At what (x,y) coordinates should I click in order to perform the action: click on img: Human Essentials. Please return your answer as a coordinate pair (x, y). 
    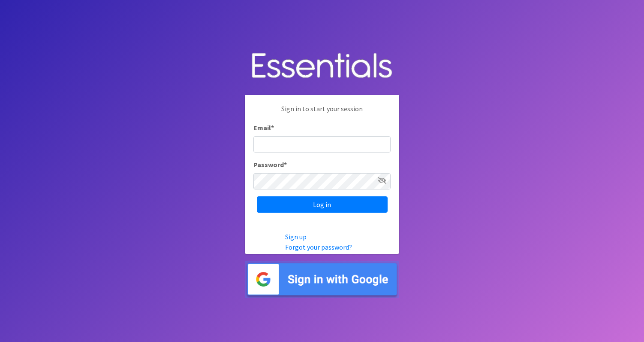
    Looking at the image, I should click on (322, 66).